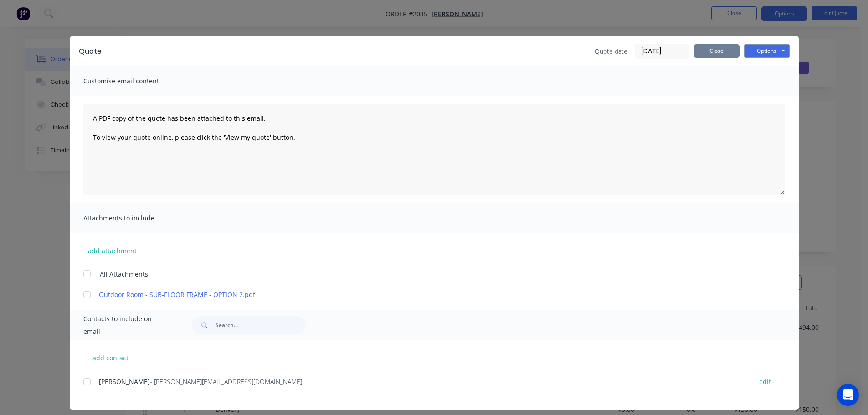  Describe the element at coordinates (434, 149) in the screenshot. I see `textarea: A PDF copy of the quote has been attached to this email. To view your quote online, please click ...` at that location.